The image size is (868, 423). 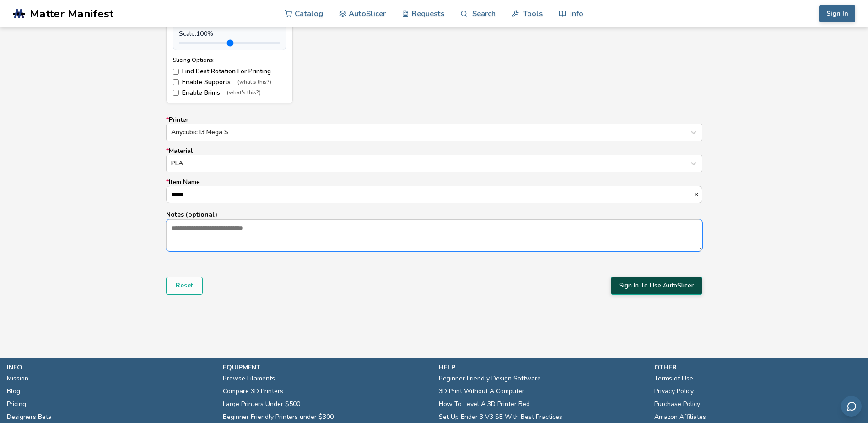 What do you see at coordinates (837, 14) in the screenshot?
I see `button: Sign In` at bounding box center [837, 14].